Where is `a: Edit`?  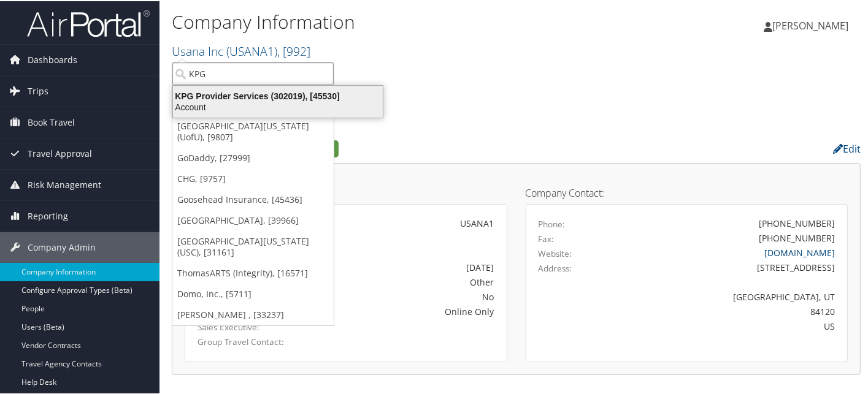 a: Edit is located at coordinates (847, 148).